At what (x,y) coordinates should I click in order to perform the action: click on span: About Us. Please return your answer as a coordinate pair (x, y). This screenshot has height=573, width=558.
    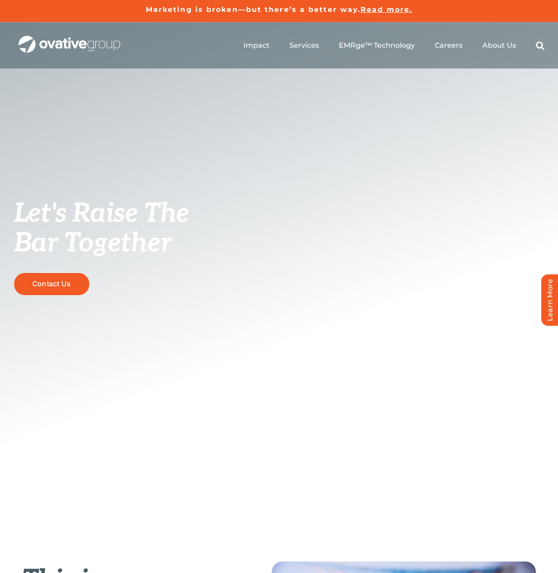
    Looking at the image, I should click on (500, 46).